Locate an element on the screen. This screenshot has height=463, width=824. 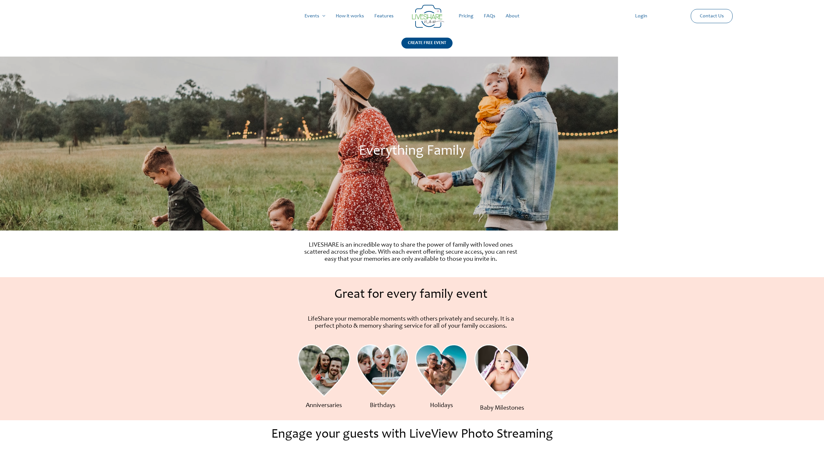
img: LiveShare logo - Capture & Share Event Memories is located at coordinates (428, 16).